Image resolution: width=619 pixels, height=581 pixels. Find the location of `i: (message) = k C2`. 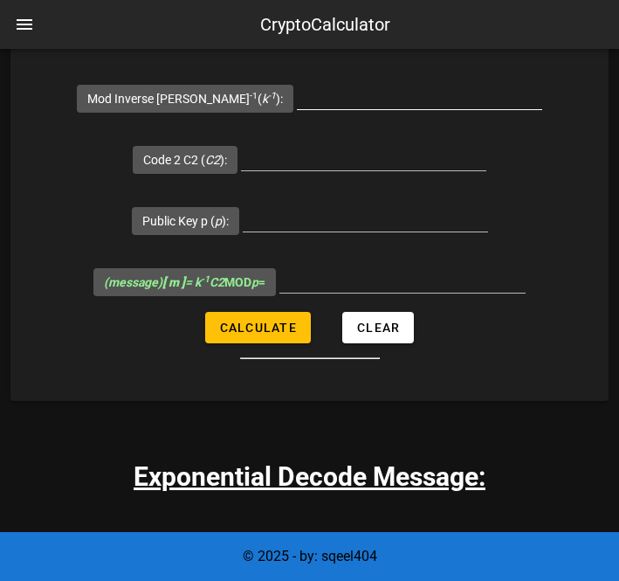

i: (message) = k C2 is located at coordinates (164, 282).